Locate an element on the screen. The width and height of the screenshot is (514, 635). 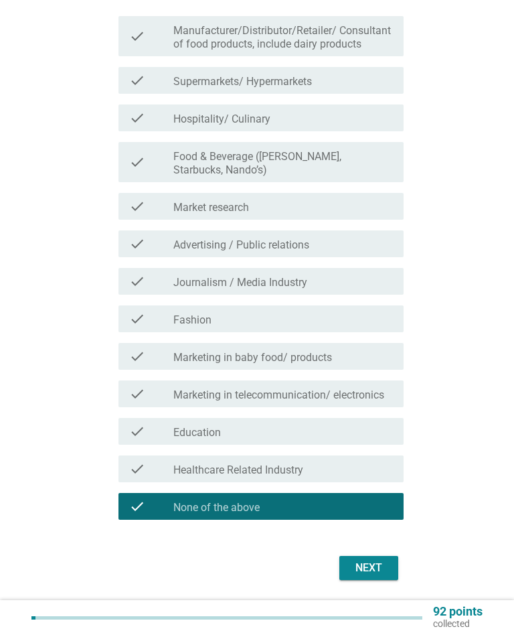
label: Hospitality/ Culinary is located at coordinates (222, 119).